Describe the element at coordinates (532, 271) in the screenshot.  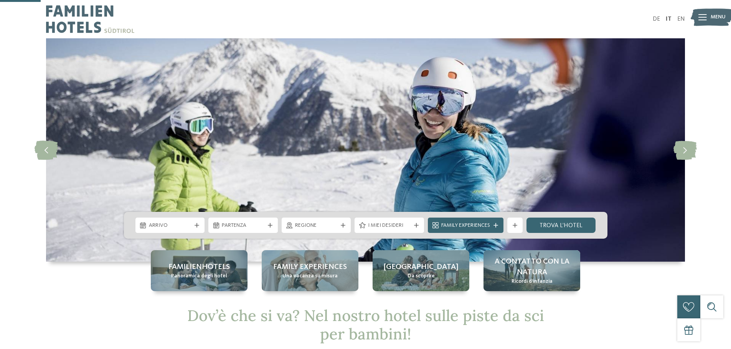
I see `a: Hotel sulle piste da sci per bambini: divertimento senza confini A contatto con la natura Ricordi...` at that location.